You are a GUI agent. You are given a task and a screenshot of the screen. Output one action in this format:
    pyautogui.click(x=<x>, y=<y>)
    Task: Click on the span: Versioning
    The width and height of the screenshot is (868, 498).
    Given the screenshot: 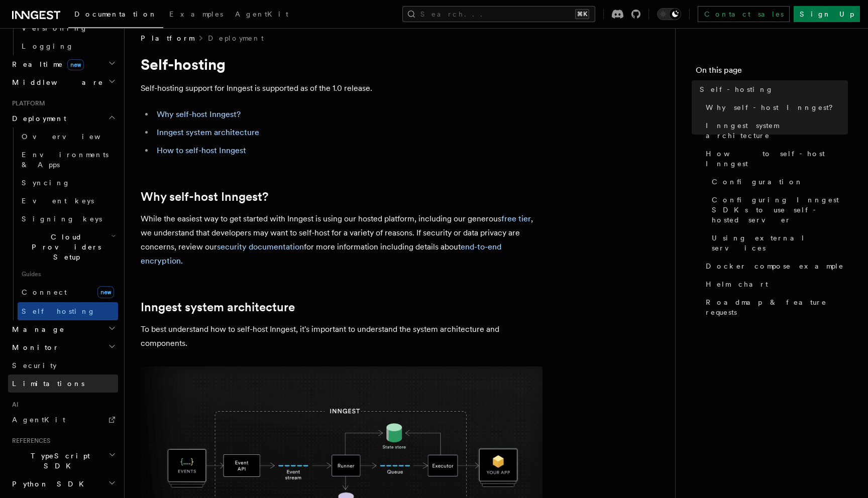 What is the action you would take?
    pyautogui.click(x=54, y=28)
    